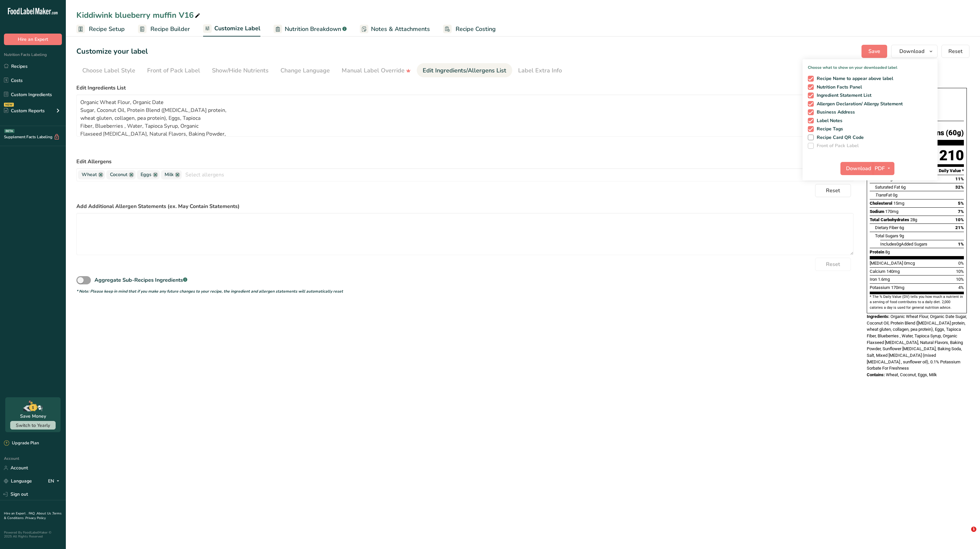  I want to click on span: 1, so click(974, 529).